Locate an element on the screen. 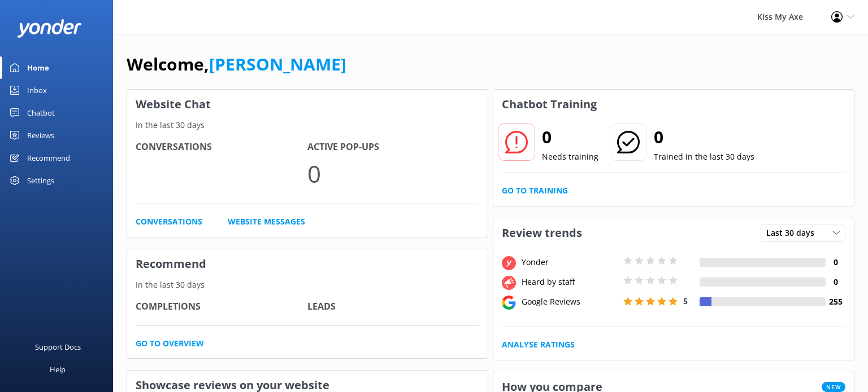 The image size is (868, 392). h4: Leads is located at coordinates (393, 307).